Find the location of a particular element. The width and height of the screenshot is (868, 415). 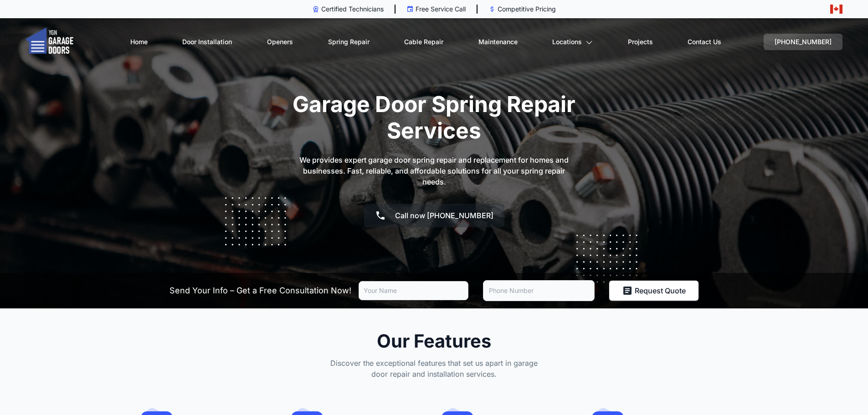

p: Free Service Call is located at coordinates (441, 9).